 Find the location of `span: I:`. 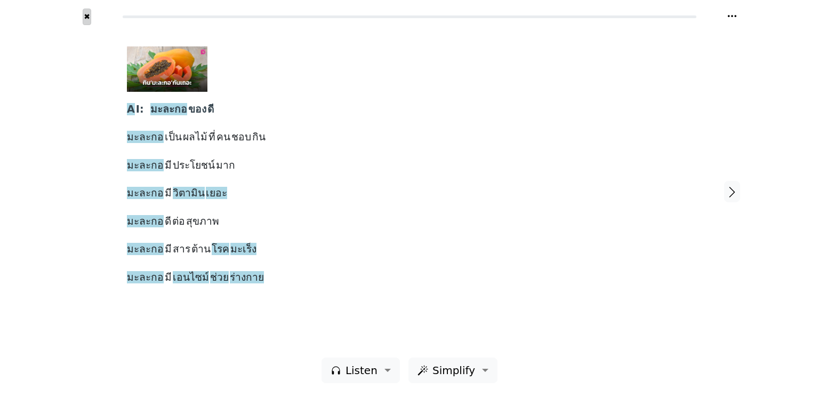

span: I: is located at coordinates (140, 109).